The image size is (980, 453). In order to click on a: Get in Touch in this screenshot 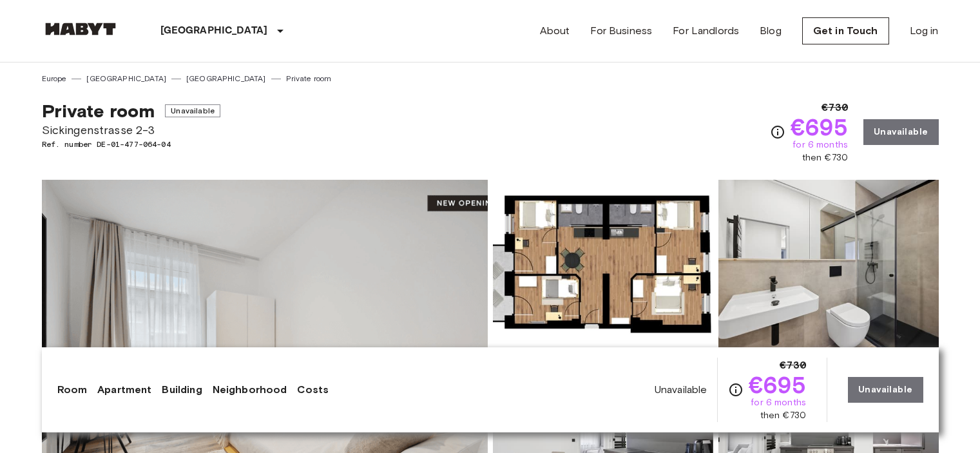, I will do `click(845, 31)`.